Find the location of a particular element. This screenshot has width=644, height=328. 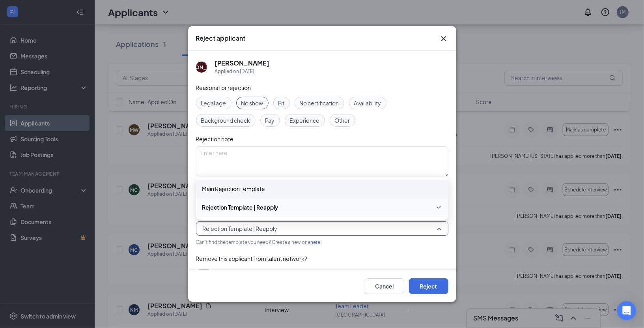

svg: Checkmark is located at coordinates (439, 207).